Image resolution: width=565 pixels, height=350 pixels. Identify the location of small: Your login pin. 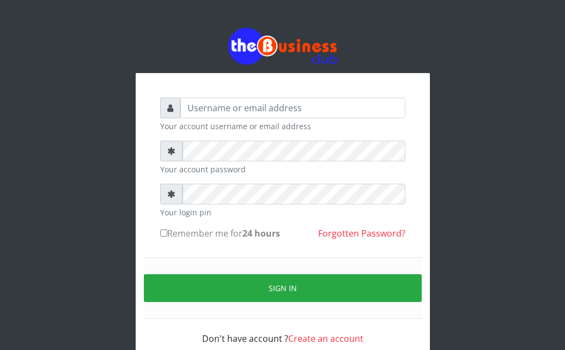
(283, 212).